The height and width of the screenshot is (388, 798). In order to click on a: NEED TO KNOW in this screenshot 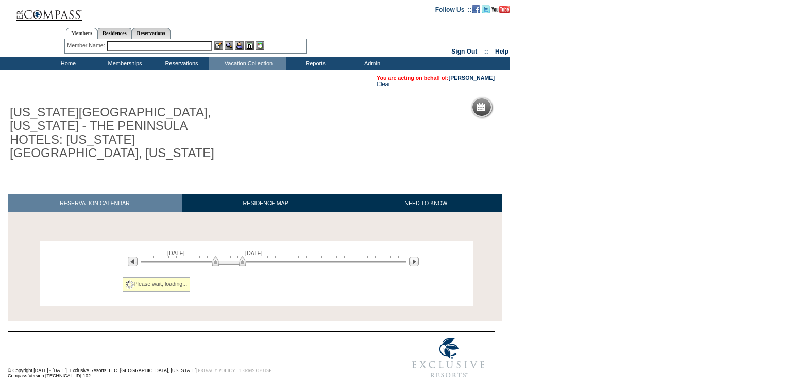, I will do `click(426, 203)`.